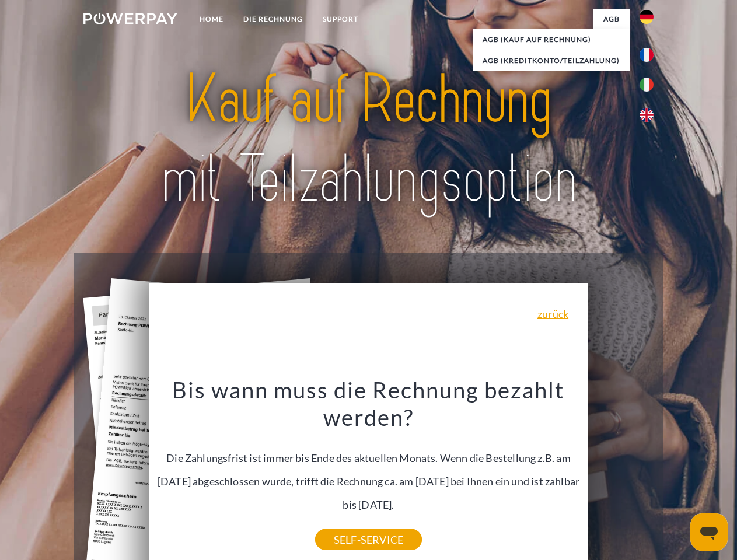 Image resolution: width=737 pixels, height=560 pixels. I want to click on a: agb, so click(611, 20).